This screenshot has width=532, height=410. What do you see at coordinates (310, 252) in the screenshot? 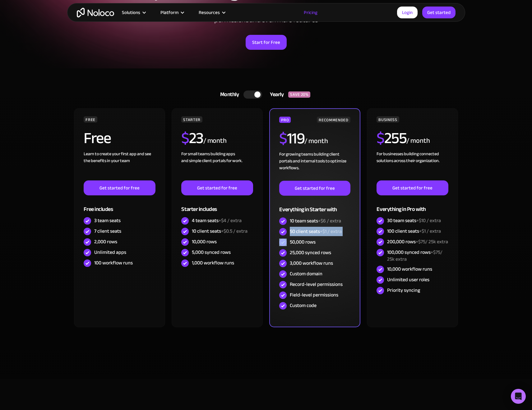
I see `div: 25,000 synced rows` at bounding box center [310, 252].